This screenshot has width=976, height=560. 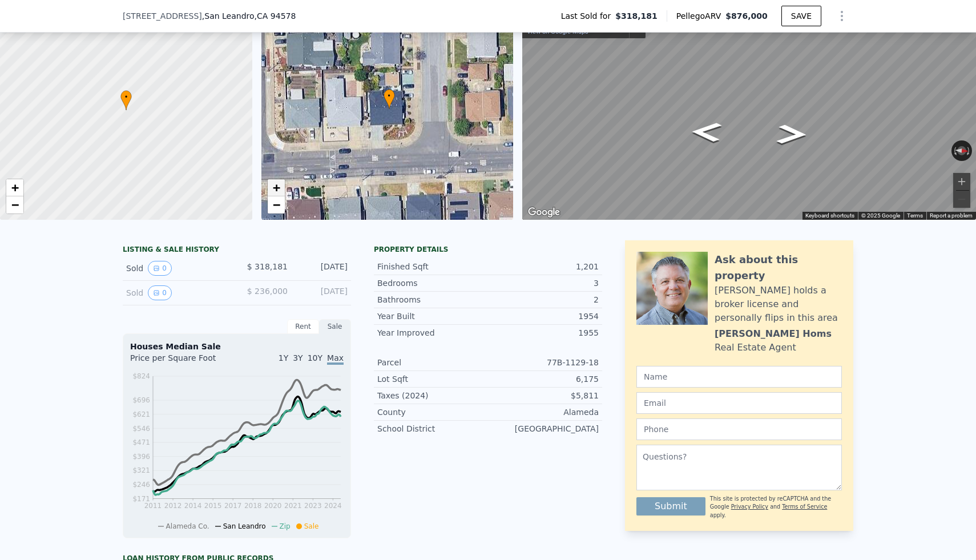 What do you see at coordinates (969, 151) in the screenshot?
I see `button: Rotate clockwise` at bounding box center [969, 151].